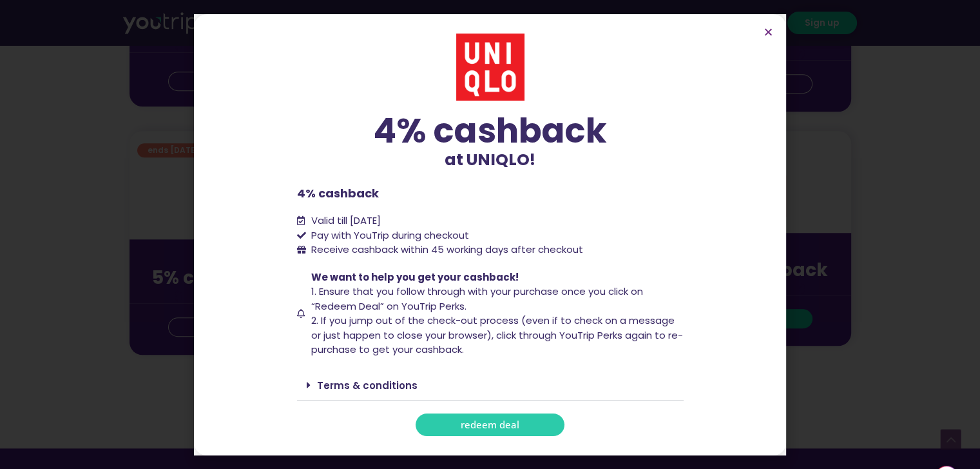 The width and height of the screenshot is (980, 469). I want to click on div: 4% cashback, so click(490, 130).